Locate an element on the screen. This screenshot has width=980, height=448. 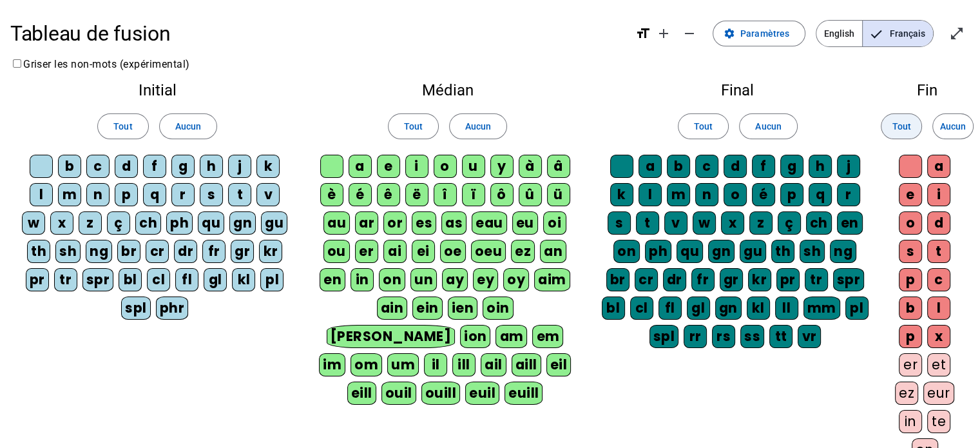
div: ai is located at coordinates (395, 251).